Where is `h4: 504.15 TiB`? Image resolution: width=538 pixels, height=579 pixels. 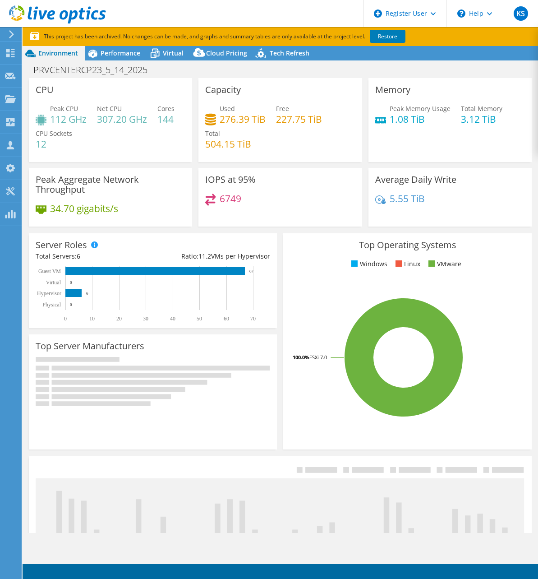 h4: 504.15 TiB is located at coordinates (228, 144).